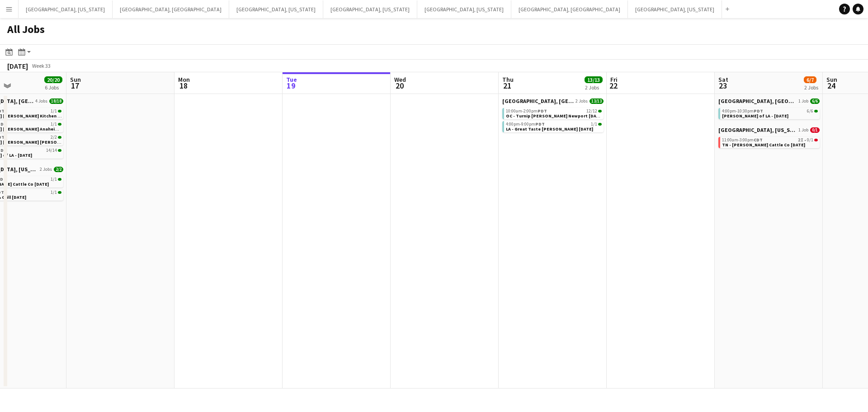 The height and width of the screenshot is (412, 868). I want to click on span: Week 33, so click(41, 66).